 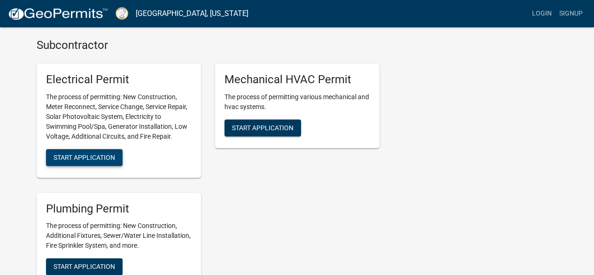 I want to click on p: The process of permitting: New Construction, Meter Reconnect, Service Change, Service Repair, Sol..., so click(x=119, y=116).